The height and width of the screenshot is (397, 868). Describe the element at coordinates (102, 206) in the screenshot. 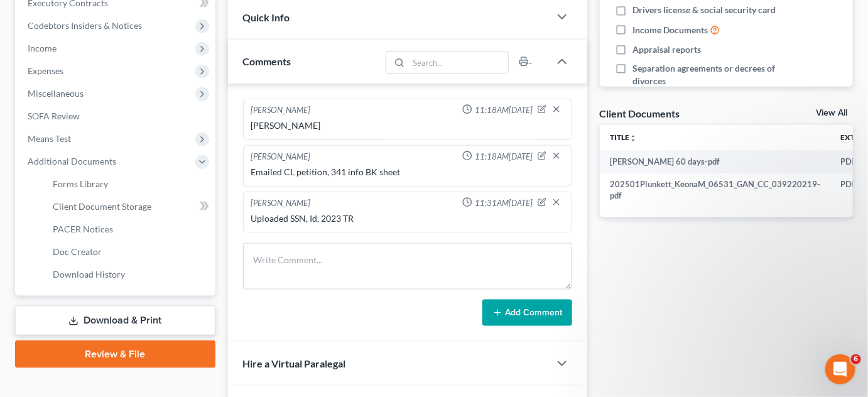

I see `span: Client Document Storage` at that location.